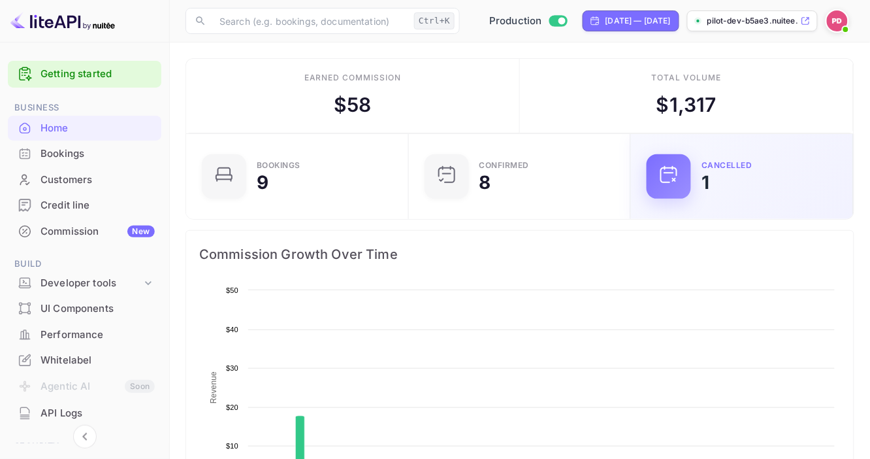 The image size is (870, 459). Describe the element at coordinates (232, 329) in the screenshot. I see `text: $40` at that location.